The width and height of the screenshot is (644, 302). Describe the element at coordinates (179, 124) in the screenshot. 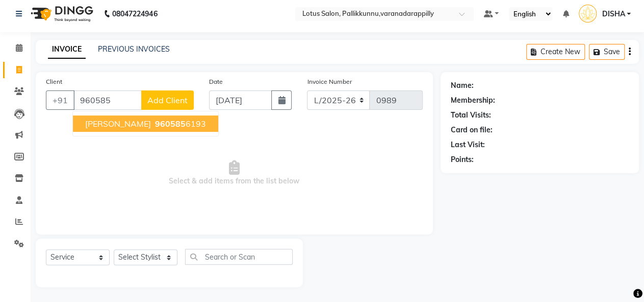

I see `ngb-highlight: 6193` at that location.